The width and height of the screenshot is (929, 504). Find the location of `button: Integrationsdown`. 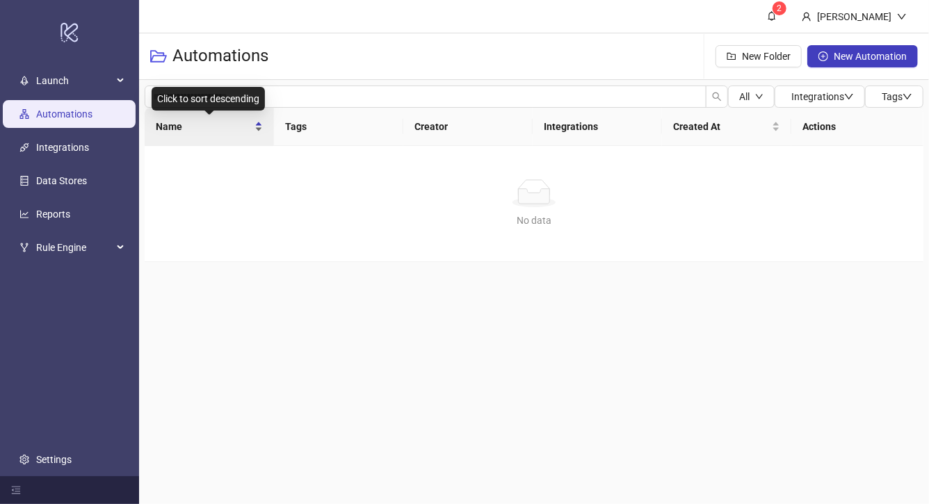

button: Integrationsdown is located at coordinates (820, 97).